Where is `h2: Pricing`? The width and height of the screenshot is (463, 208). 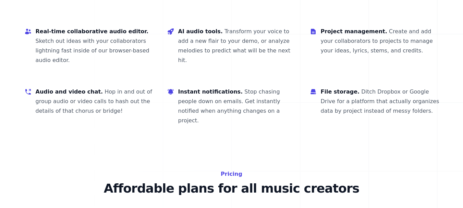 h2: Pricing is located at coordinates (232, 174).